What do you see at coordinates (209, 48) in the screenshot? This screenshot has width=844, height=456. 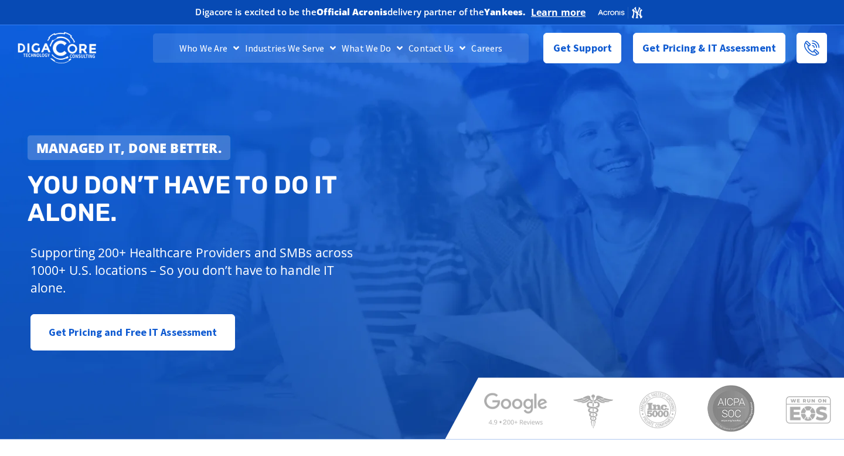 I see `a: Who We Are` at bounding box center [209, 48].